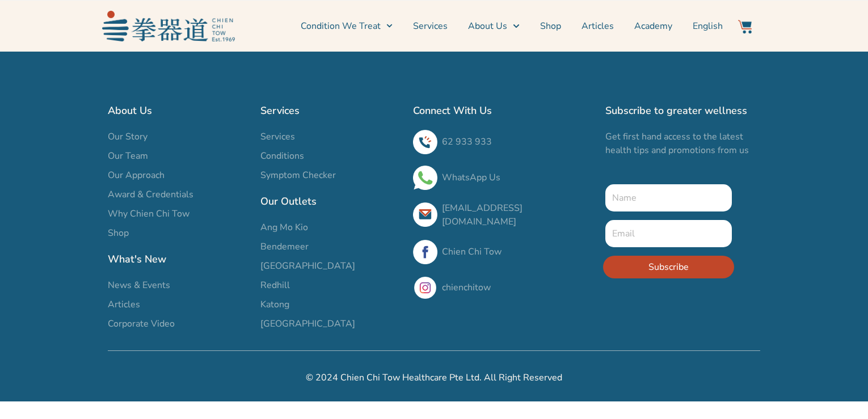 The height and width of the screenshot is (419, 868). Describe the element at coordinates (275, 286) in the screenshot. I see `span: Redhill` at that location.